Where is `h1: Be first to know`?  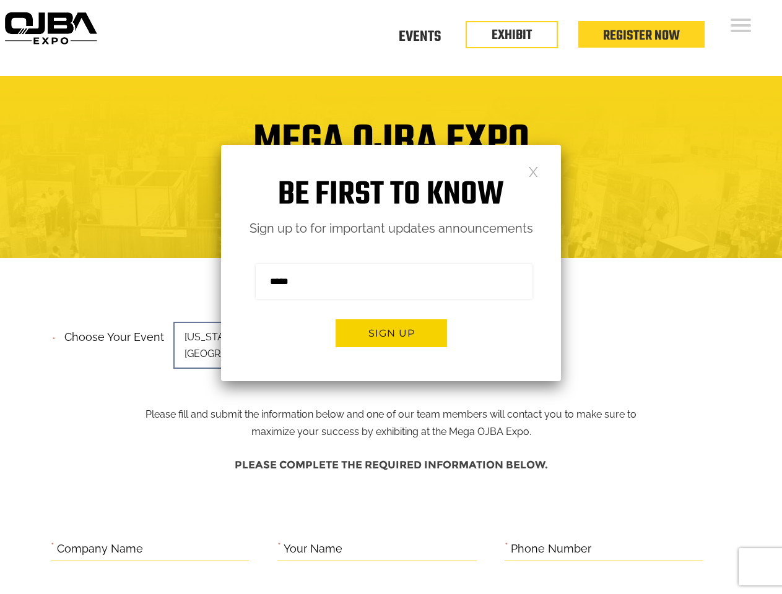 h1: Be first to know is located at coordinates (390, 195).